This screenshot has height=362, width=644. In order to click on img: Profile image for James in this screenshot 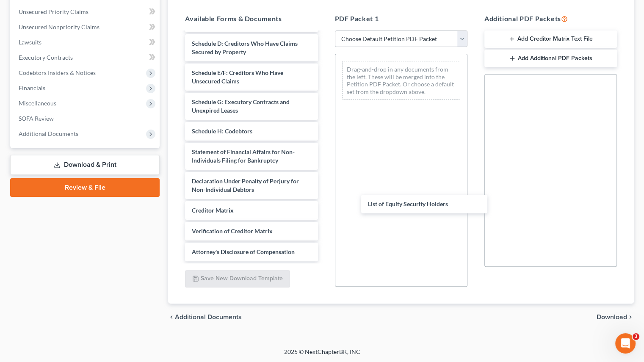, I will do `click(31, 11)`.